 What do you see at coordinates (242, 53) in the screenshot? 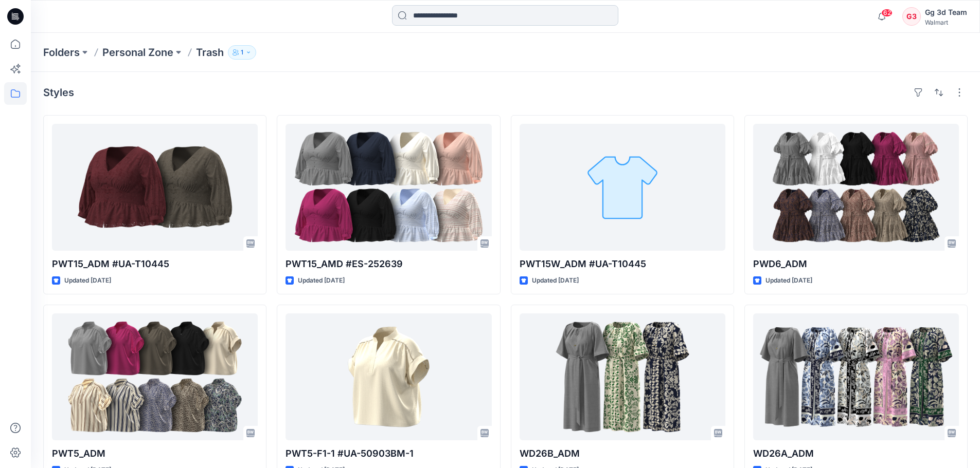
I see `p: 1` at bounding box center [242, 53].